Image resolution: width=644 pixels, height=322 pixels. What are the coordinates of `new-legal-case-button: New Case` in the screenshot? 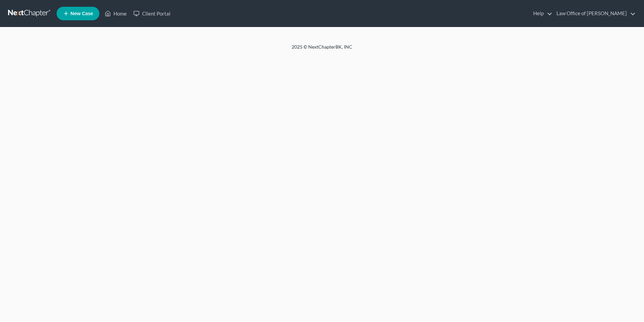 It's located at (78, 13).